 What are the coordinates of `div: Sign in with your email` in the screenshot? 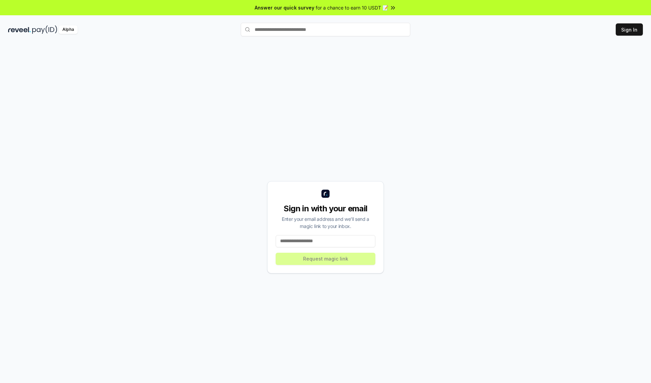 It's located at (325, 208).